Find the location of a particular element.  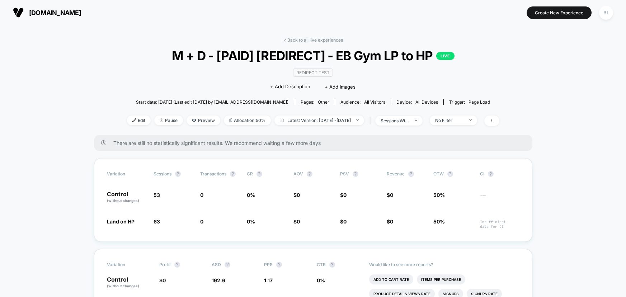

div: BL is located at coordinates (606, 13).